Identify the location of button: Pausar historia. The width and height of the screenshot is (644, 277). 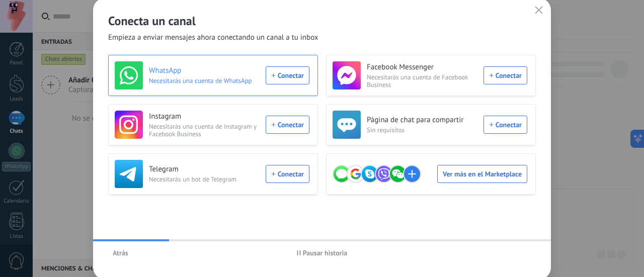
(322, 253).